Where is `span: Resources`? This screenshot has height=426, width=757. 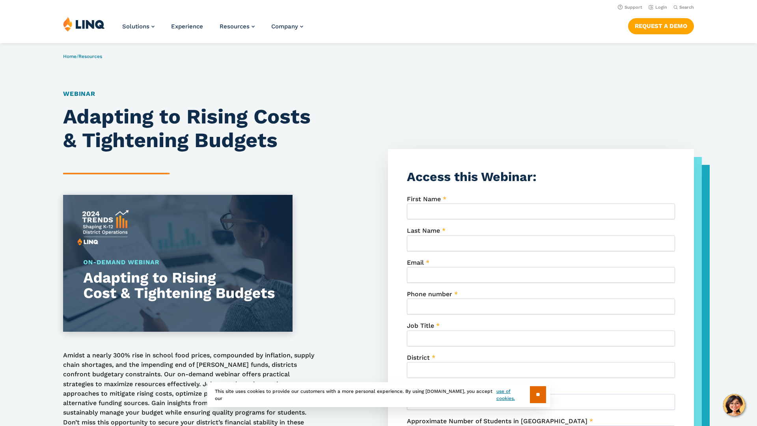 span: Resources is located at coordinates (234, 26).